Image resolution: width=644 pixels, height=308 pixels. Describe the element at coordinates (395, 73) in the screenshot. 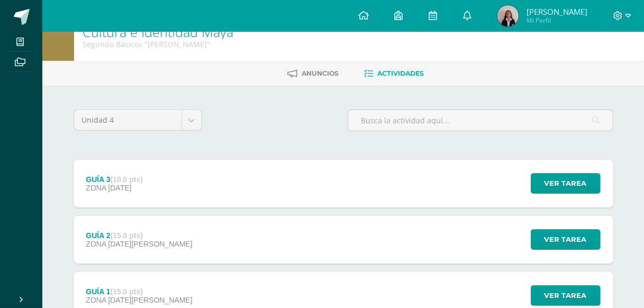

I see `a: Actividades` at that location.